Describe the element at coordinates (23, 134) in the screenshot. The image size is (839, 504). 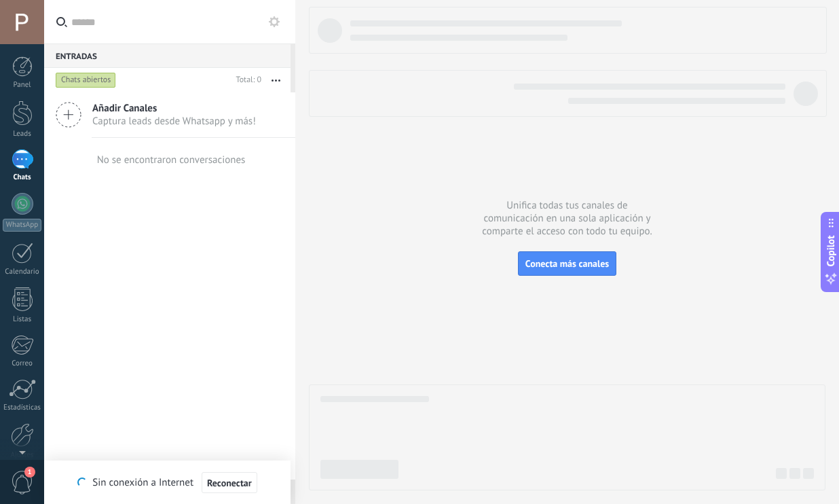
I see `div: Leads` at that location.